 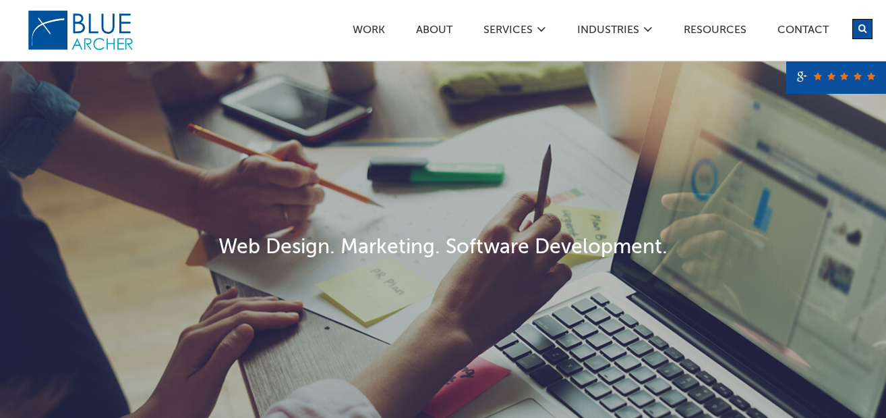 I want to click on a: Work, so click(x=369, y=32).